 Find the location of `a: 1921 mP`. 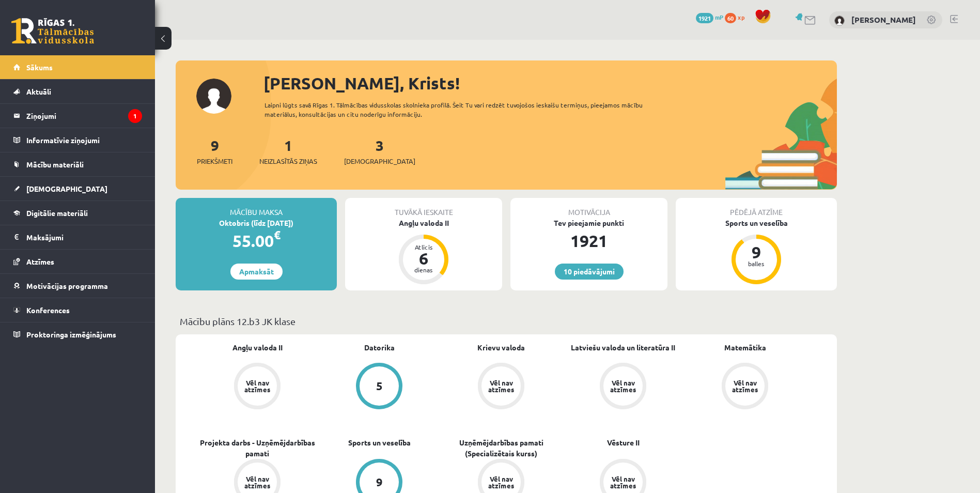

a: 1921 mP is located at coordinates (709, 17).